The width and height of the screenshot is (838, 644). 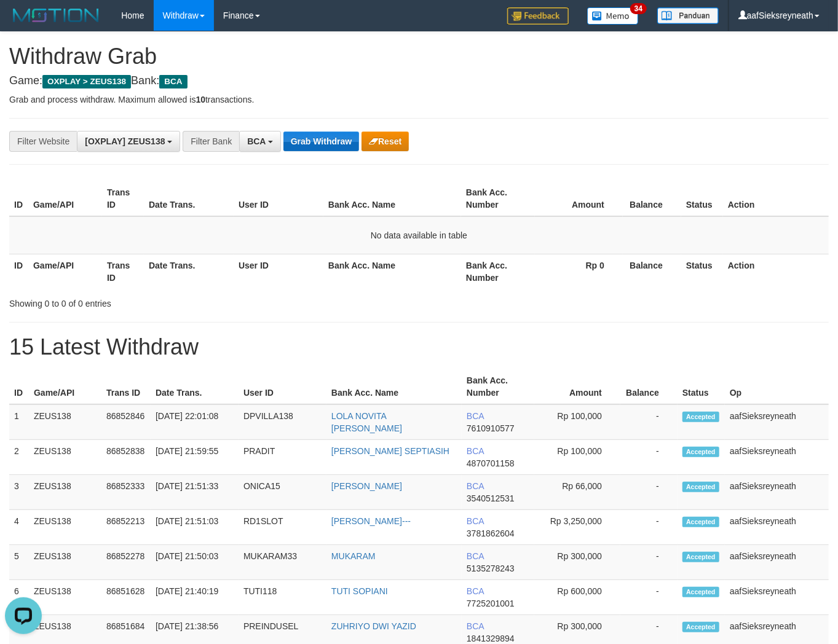 I want to click on td: DPVILLA138, so click(x=282, y=422).